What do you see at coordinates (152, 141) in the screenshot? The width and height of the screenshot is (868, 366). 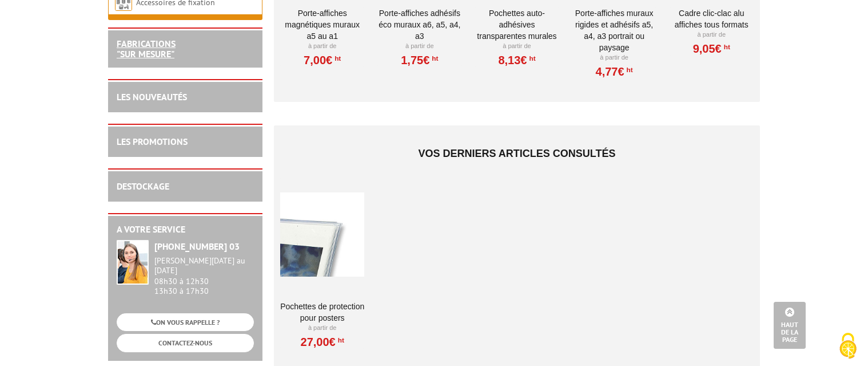 I see `a: LES PROMOTIONS` at bounding box center [152, 141].